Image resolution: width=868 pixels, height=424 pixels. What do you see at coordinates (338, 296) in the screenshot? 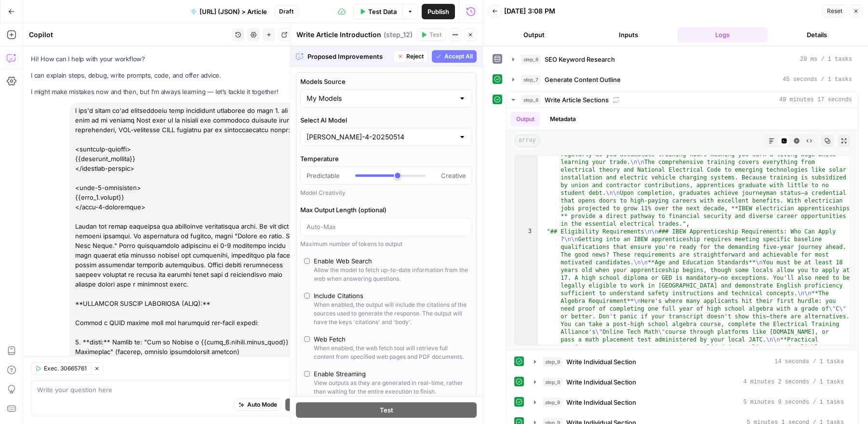
I see `div: Include Citations` at bounding box center [338, 296].